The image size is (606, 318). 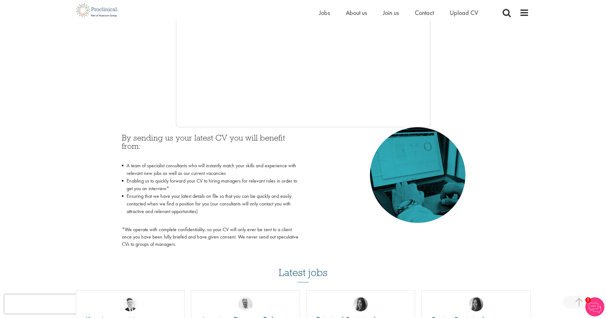 What do you see at coordinates (356, 13) in the screenshot?
I see `a: About us` at bounding box center [356, 13].